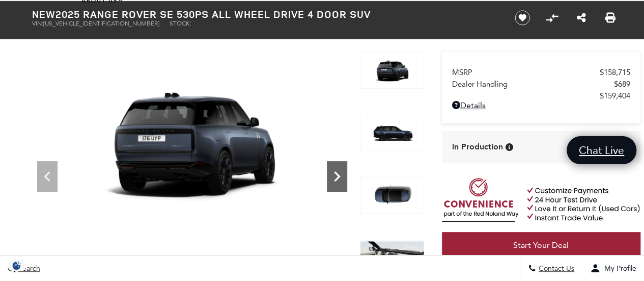 The height and width of the screenshot is (281, 644). I want to click on button: Open user profile menu, so click(613, 268).